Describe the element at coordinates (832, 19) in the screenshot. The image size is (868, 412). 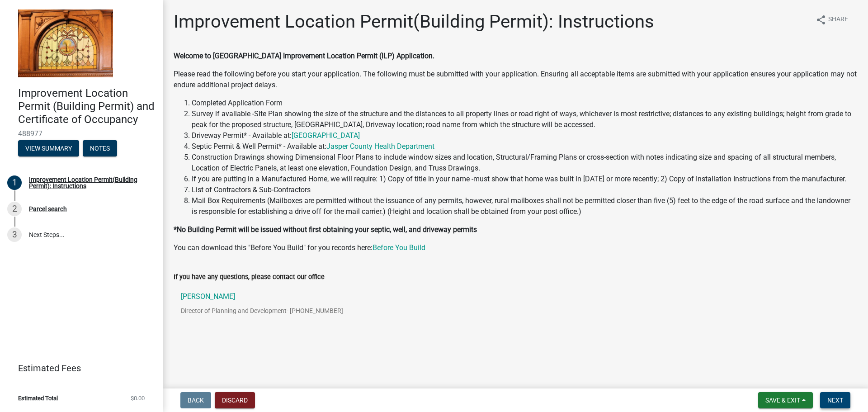
I see `button: shareShare` at that location.